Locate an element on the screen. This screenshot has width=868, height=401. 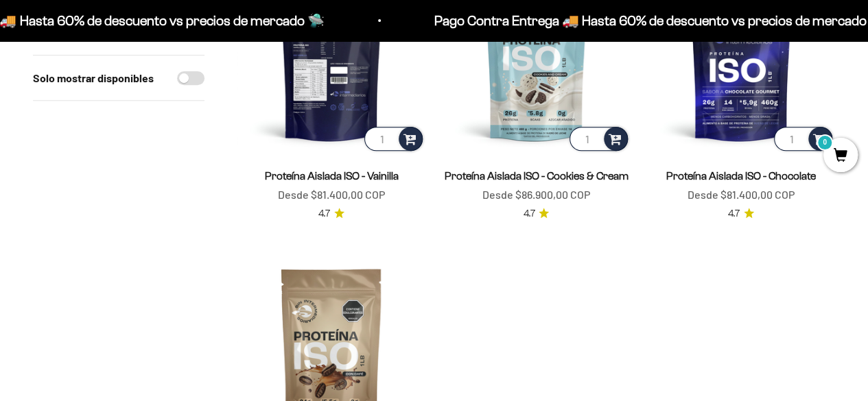
a: 0 is located at coordinates (840, 156).